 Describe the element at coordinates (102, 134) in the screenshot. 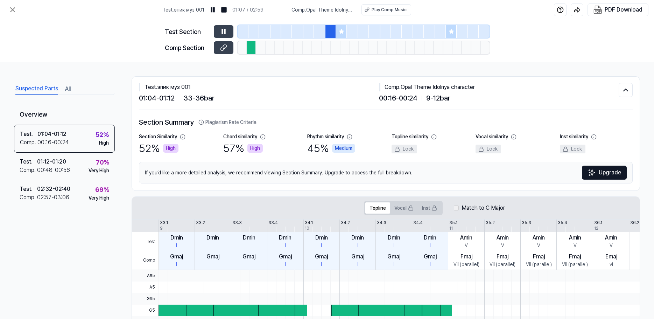

I see `div: 52 %` at that location.